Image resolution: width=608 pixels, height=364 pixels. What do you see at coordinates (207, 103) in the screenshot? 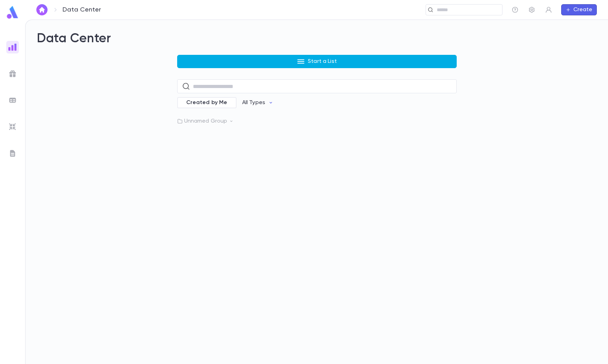
I see `span: Created by Me` at bounding box center [207, 103].